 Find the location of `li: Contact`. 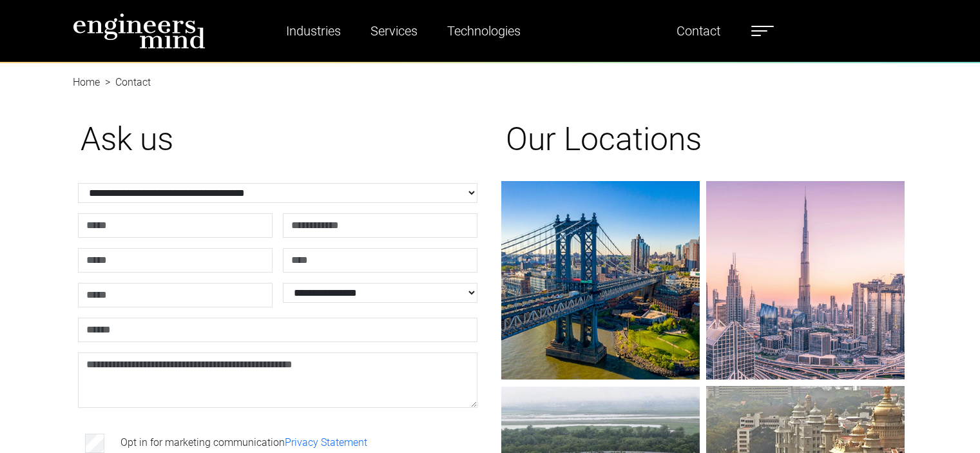

li: Contact is located at coordinates (125, 82).